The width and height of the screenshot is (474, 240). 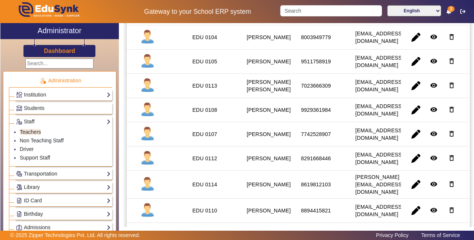 What do you see at coordinates (43, 81) in the screenshot?
I see `img: Administration.png` at bounding box center [43, 81].